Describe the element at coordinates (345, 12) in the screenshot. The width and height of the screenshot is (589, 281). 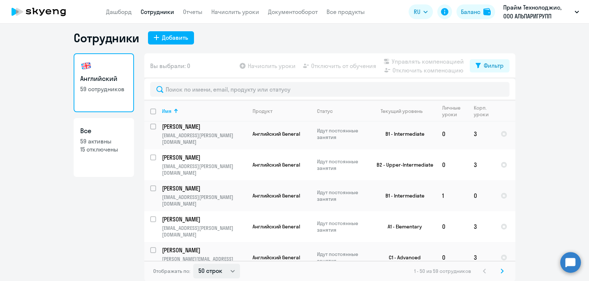
I see `a: Все продукты` at that location.